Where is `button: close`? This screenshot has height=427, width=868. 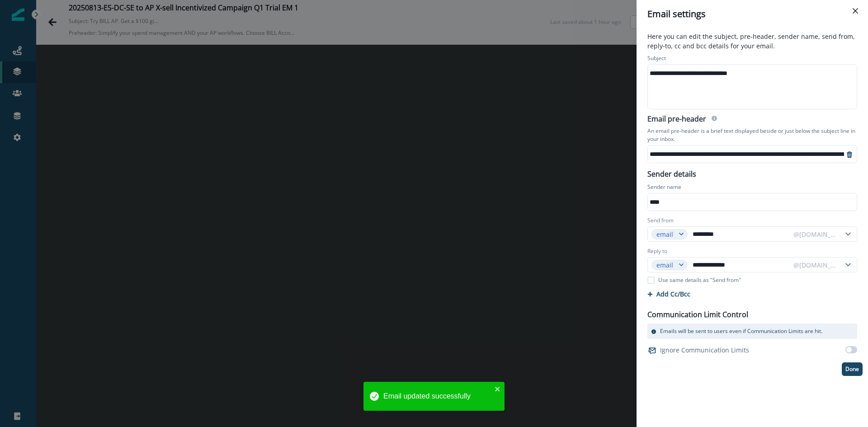
button: close is located at coordinates (498, 389).